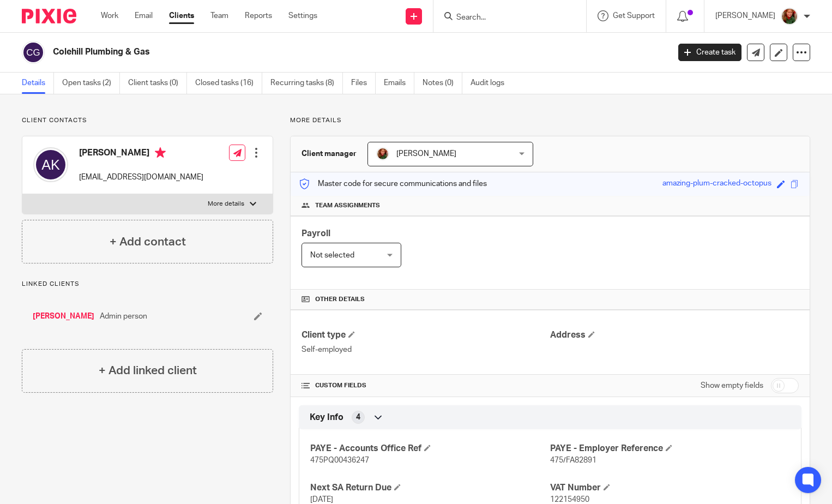 The width and height of the screenshot is (832, 504). Describe the element at coordinates (573, 460) in the screenshot. I see `span: 475/FA82891` at that location.